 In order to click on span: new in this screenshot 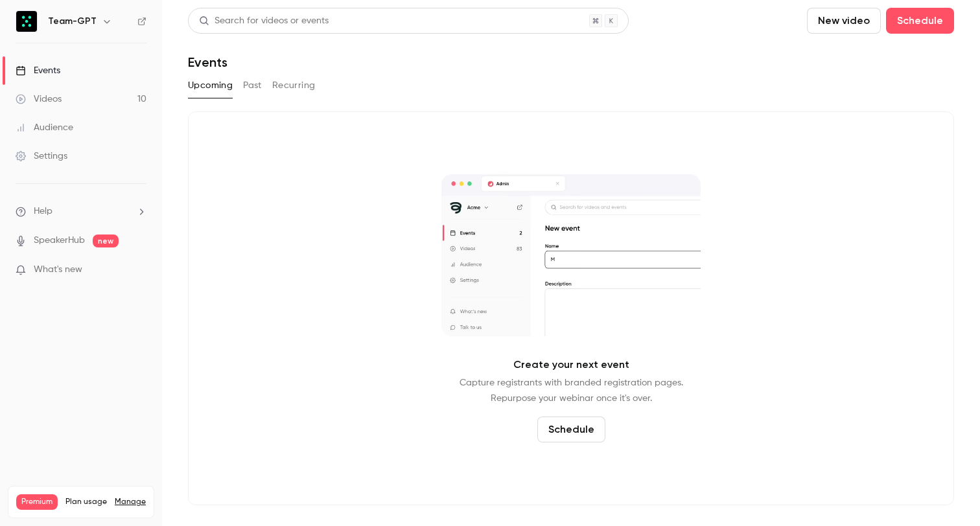, I will do `click(106, 241)`.